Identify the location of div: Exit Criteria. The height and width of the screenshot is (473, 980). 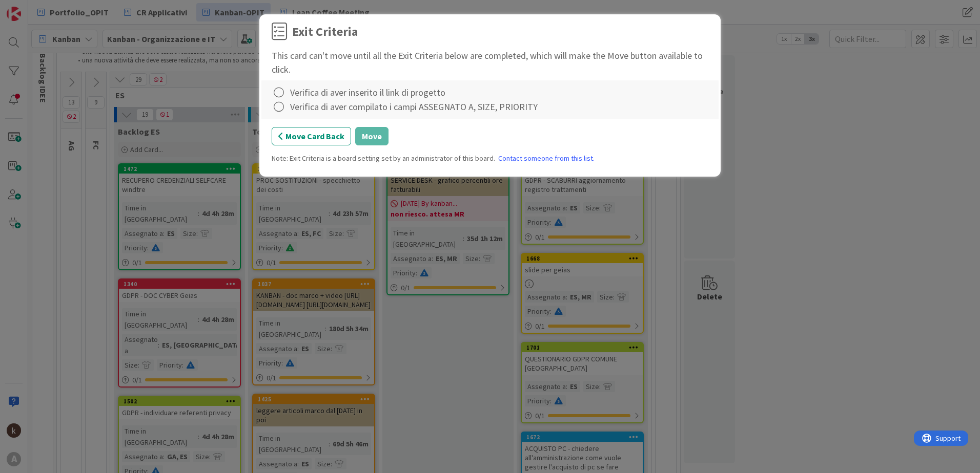
(325, 32).